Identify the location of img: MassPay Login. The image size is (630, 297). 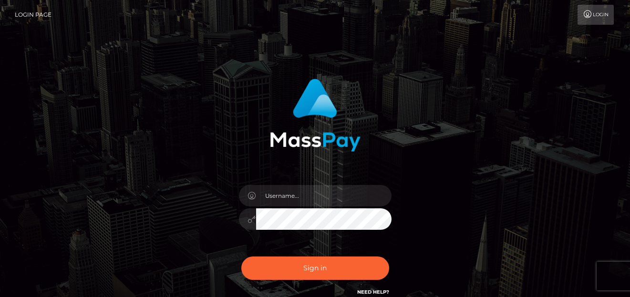
(315, 115).